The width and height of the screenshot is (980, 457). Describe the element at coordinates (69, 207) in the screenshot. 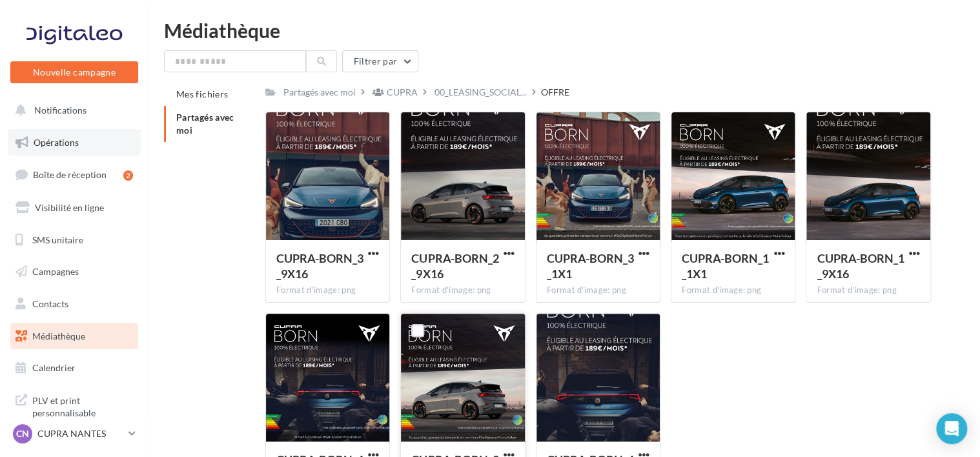

I see `span: Visibilité en ligne` at that location.